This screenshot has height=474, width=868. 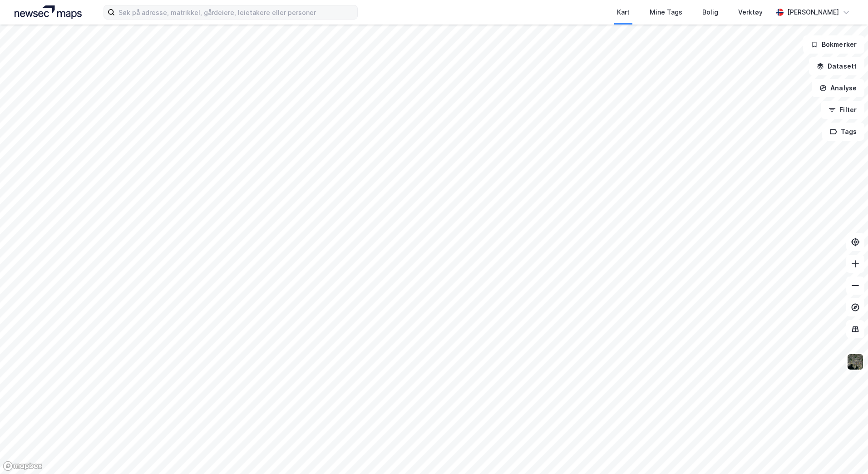 I want to click on div: Mine Tags, so click(x=666, y=12).